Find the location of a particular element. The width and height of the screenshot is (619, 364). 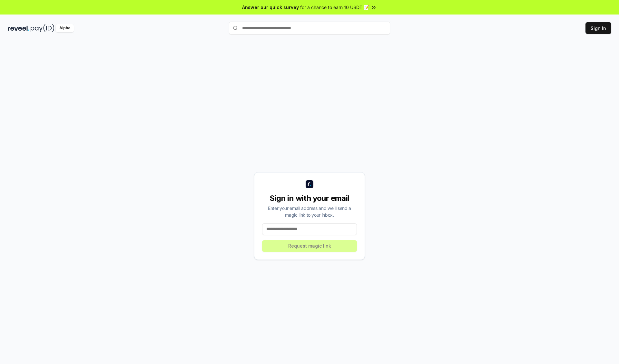

div: Enter your email address and we’ll send a magic link to your inbox. is located at coordinates (310, 212).